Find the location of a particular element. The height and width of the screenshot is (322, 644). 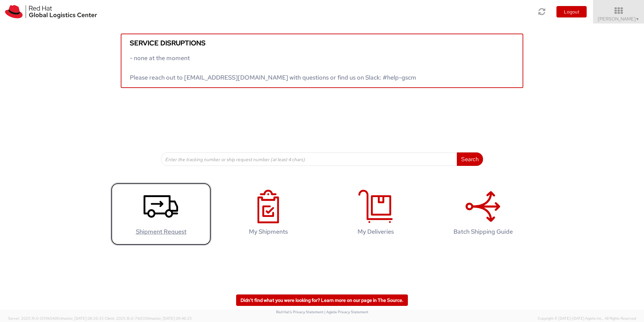

a: Shipment Request is located at coordinates (161, 214).